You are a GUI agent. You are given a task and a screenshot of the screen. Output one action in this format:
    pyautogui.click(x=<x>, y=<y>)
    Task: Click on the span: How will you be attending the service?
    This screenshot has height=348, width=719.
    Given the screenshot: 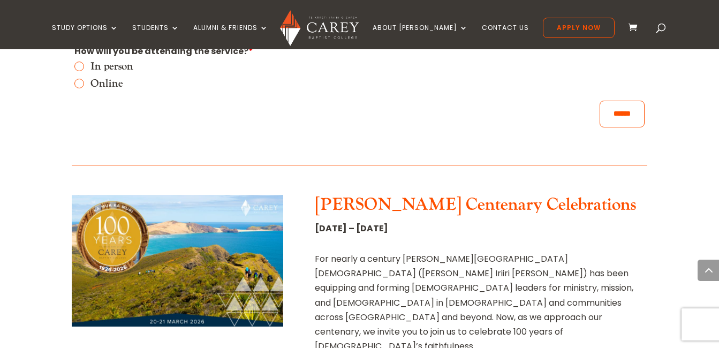 What is the action you would take?
    pyautogui.click(x=164, y=51)
    